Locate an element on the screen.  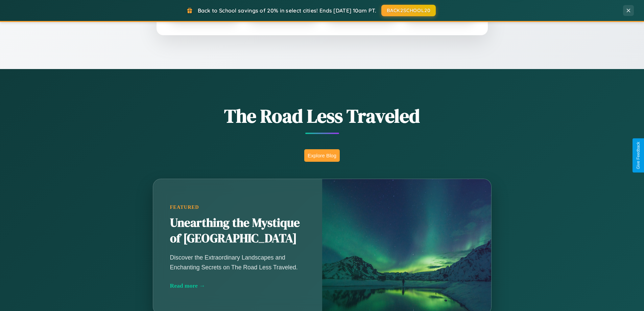
div: Give Feedback is located at coordinates (639, 155).